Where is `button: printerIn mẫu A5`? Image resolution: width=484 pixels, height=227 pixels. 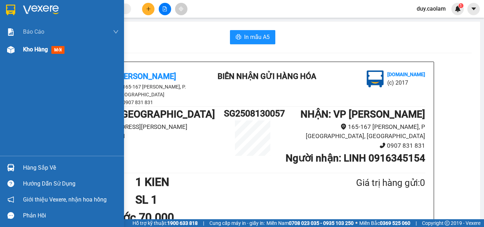 button: printerIn mẫu A5 is located at coordinates (253, 37).